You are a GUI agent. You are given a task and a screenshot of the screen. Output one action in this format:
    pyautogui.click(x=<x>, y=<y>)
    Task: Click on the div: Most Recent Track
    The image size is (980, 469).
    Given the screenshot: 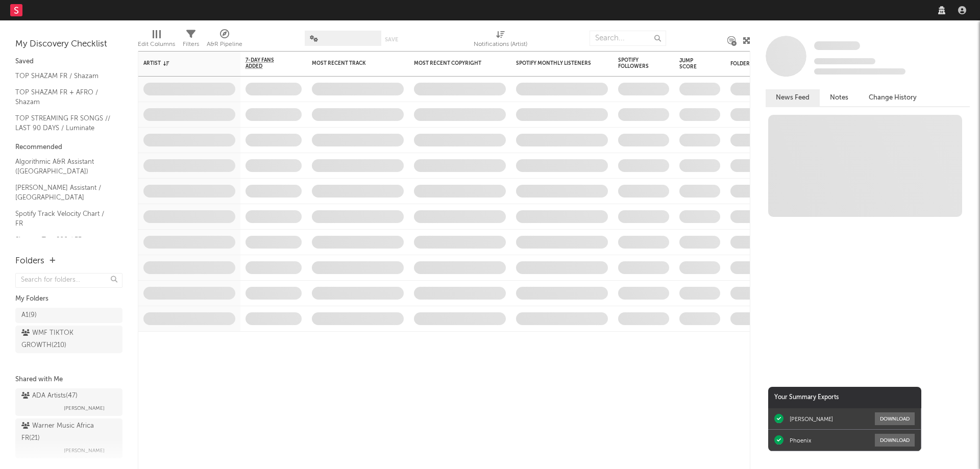 What is the action you would take?
    pyautogui.click(x=350, y=64)
    